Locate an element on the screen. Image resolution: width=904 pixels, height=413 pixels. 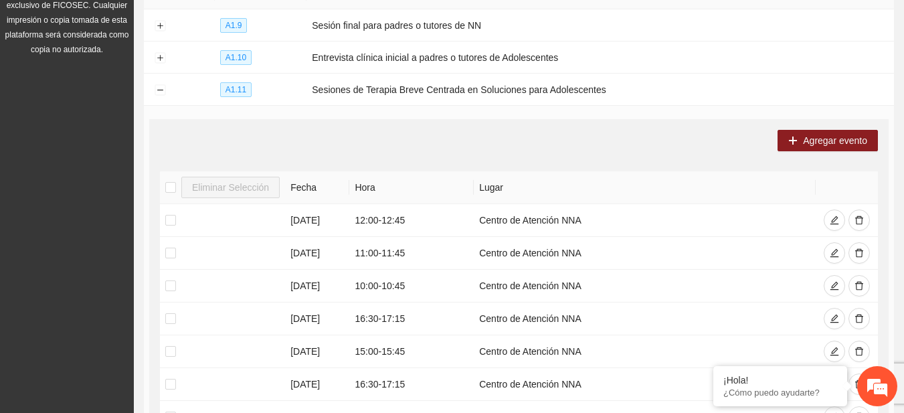
span: Estamos en línea. is located at coordinates (131, 200).